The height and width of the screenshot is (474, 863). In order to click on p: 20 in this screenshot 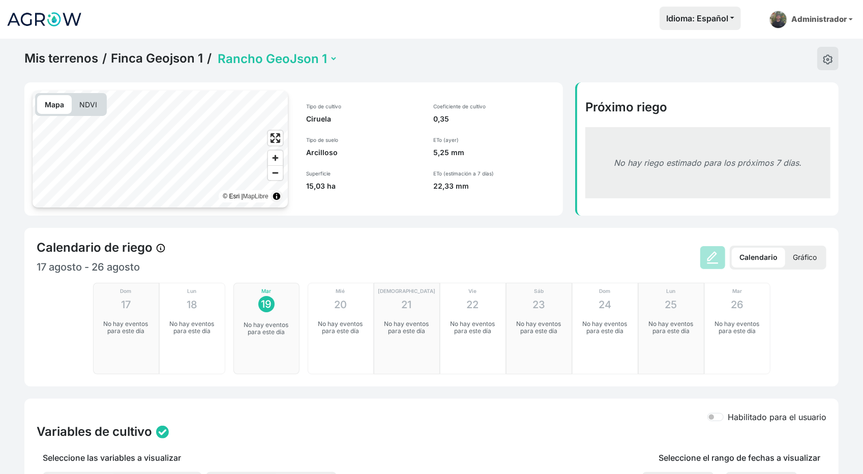, I will do `click(340, 305)`.